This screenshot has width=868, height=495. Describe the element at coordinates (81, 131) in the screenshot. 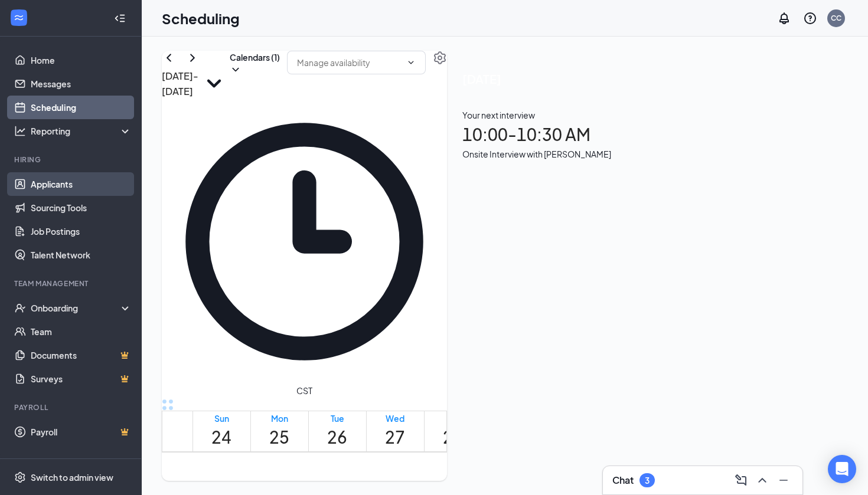

I see `div: Reporting` at that location.